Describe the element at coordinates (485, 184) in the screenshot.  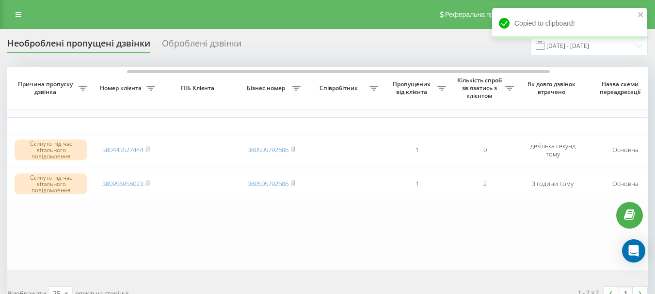
I see `td: 2` at that location.